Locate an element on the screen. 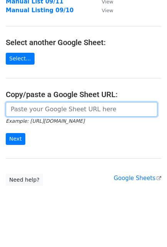  a: View is located at coordinates (103, 10).